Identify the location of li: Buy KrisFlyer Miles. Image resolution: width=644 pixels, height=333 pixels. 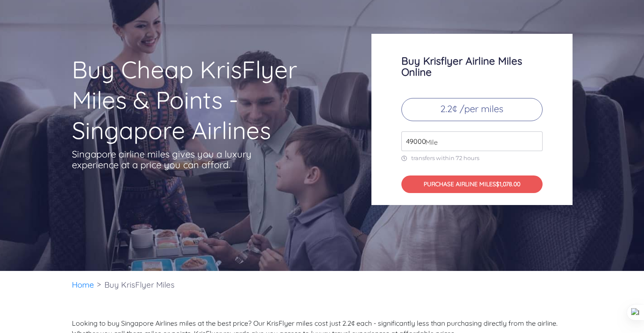
(140, 285).